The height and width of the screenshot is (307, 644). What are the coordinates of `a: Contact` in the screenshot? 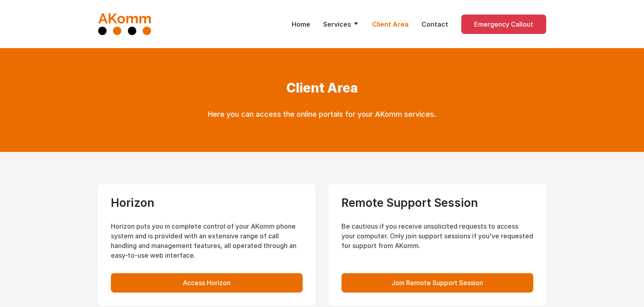 It's located at (435, 24).